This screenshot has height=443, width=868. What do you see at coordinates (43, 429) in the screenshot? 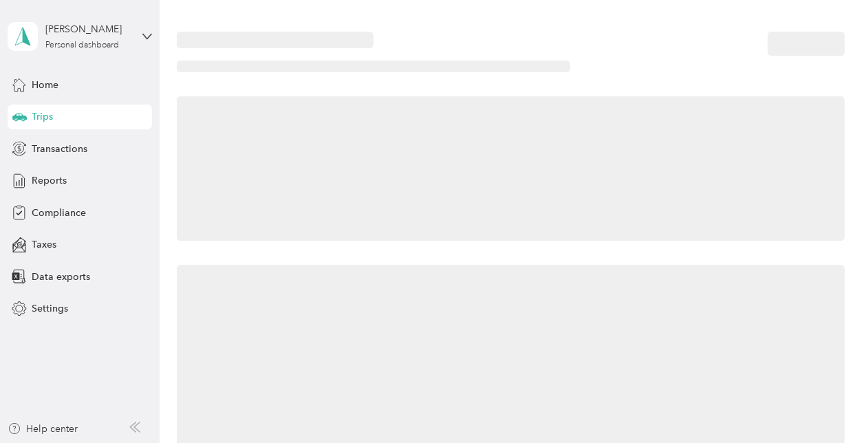
I see `div: Help center` at bounding box center [43, 429].